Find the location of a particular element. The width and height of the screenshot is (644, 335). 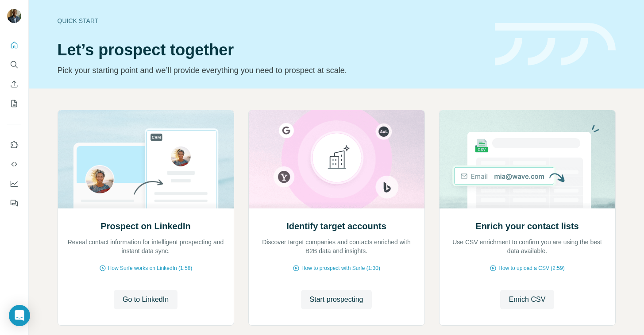

h2: Identify target accounts is located at coordinates (336, 226).